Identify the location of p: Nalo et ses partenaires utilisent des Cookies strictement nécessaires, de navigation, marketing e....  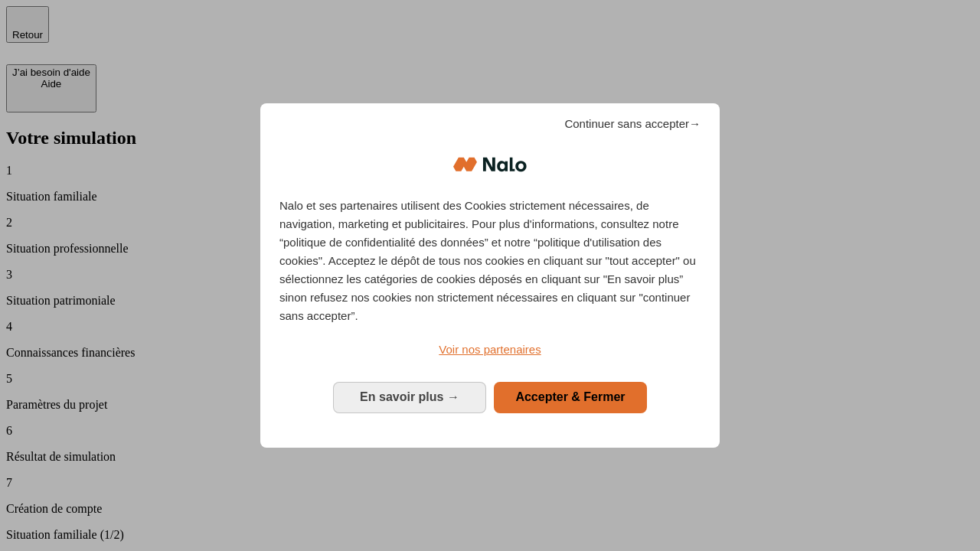
(490, 261).